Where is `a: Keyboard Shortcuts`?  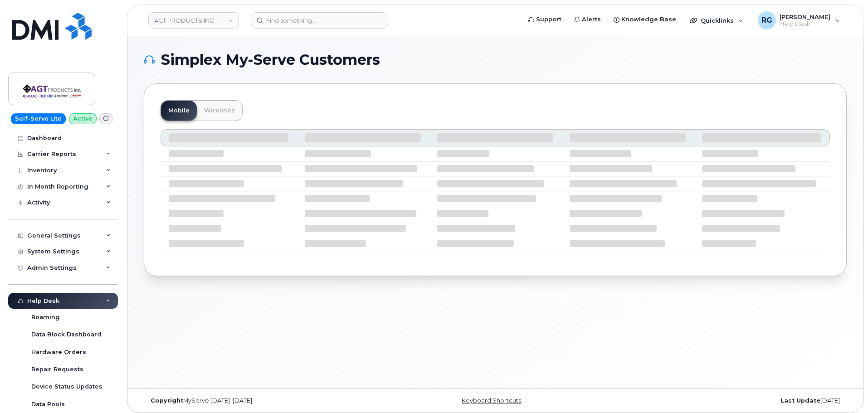
a: Keyboard Shortcuts is located at coordinates (491, 400).